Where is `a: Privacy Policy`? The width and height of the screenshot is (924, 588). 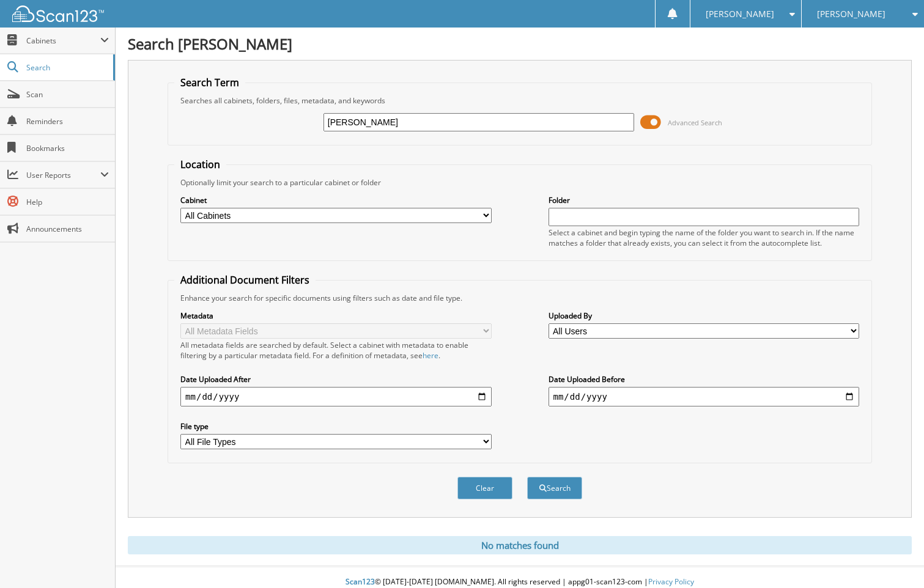
a: Privacy Policy is located at coordinates (670, 581).